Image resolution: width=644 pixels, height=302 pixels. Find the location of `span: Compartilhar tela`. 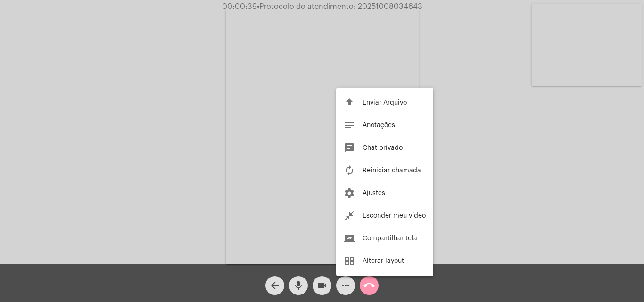

span: Compartilhar tela is located at coordinates (390, 239).